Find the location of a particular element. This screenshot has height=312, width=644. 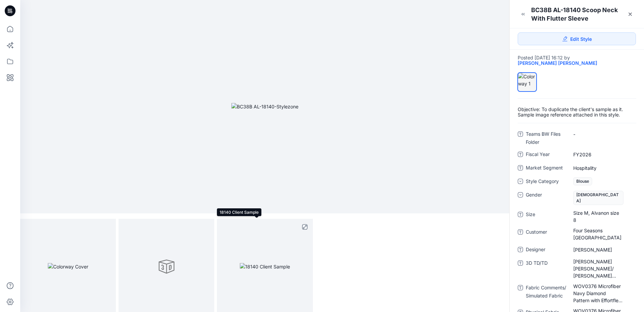

div: Colorway 1 is located at coordinates (528, 82).